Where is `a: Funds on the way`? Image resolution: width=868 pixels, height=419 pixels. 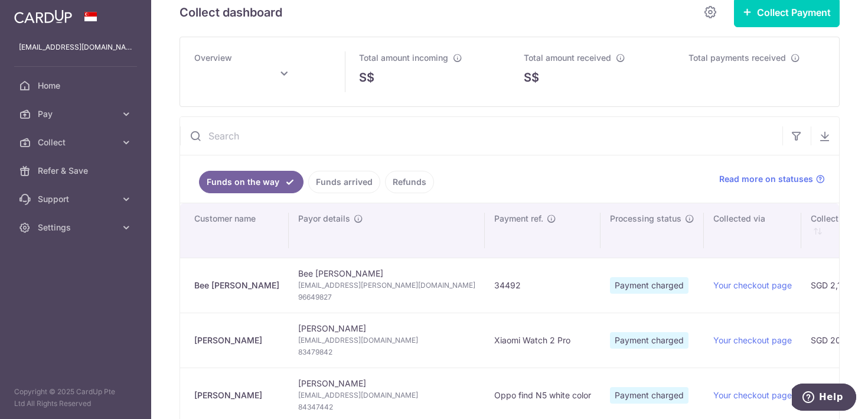
a: Funds on the way is located at coordinates (251, 182).